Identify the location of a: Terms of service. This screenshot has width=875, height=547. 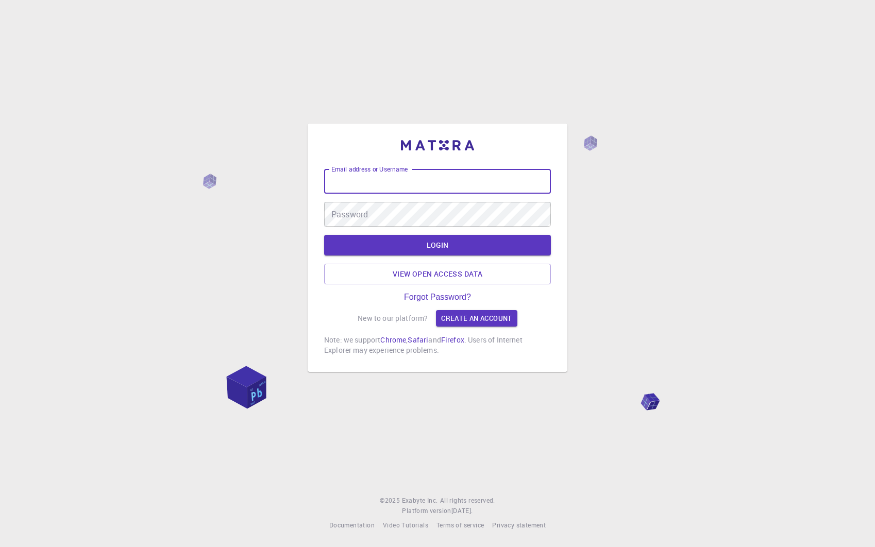
(460, 525).